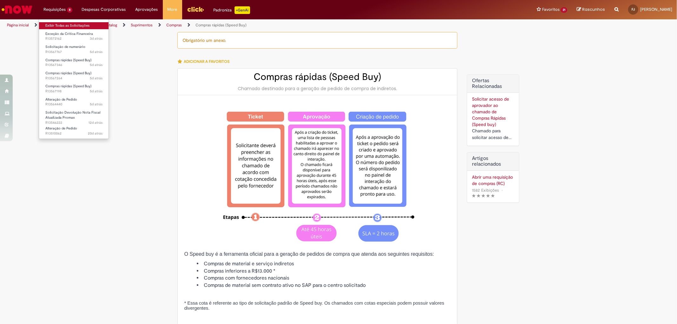  I want to click on span: R13567198, so click(74, 91).